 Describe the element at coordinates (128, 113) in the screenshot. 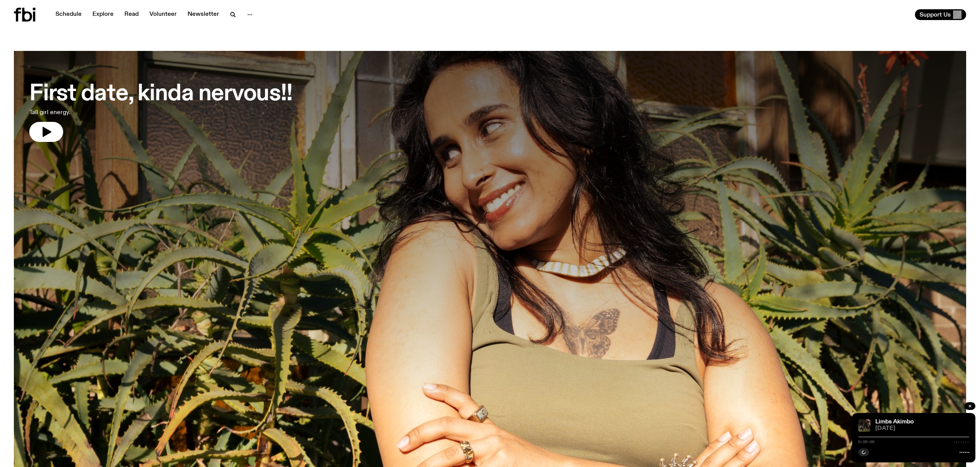

I see `p: Tall girl energy.` at that location.